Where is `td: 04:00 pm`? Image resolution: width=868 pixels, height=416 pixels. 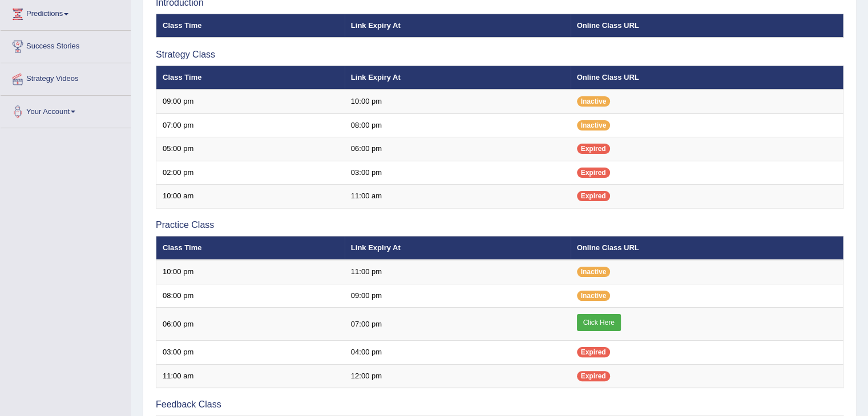
td: 04:00 pm is located at coordinates (457, 353).